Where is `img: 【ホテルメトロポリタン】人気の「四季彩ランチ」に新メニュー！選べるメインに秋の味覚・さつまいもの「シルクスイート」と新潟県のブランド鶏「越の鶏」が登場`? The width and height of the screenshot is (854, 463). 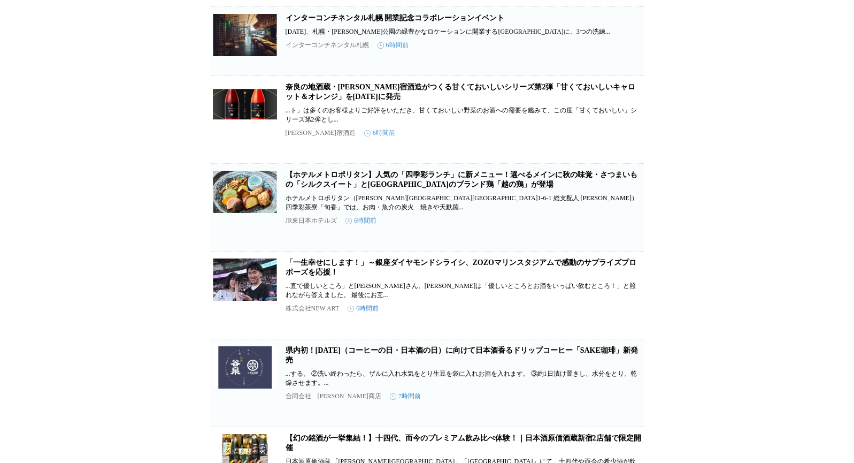
img: 【ホテルメトロポリタン】人気の「四季彩ランチ」に新メニュー！選べるメインに秋の味覚・さつまいもの「シルクスイート」と新潟県のブランド鶏「越の鶏」が登場 is located at coordinates (245, 192).